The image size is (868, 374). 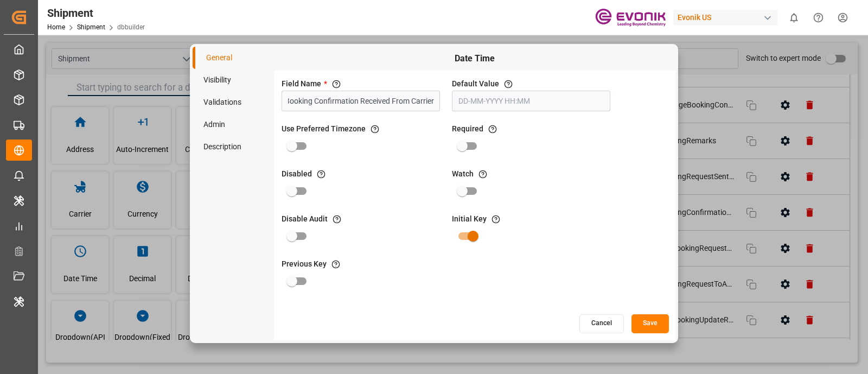 I want to click on span: Previous Key, so click(x=304, y=263).